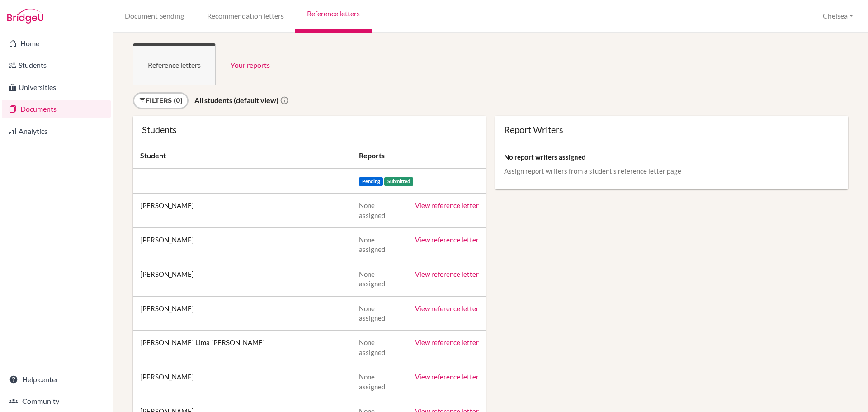 This screenshot has width=868, height=412. Describe the element at coordinates (837, 16) in the screenshot. I see `button: Chelsea` at that location.